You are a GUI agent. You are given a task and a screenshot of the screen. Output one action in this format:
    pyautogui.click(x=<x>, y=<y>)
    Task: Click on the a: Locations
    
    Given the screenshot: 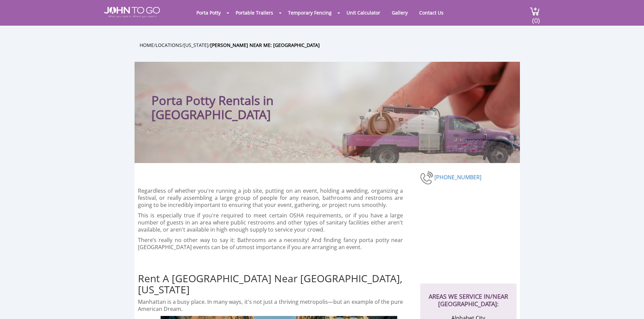 What is the action you would take?
    pyautogui.click(x=168, y=45)
    